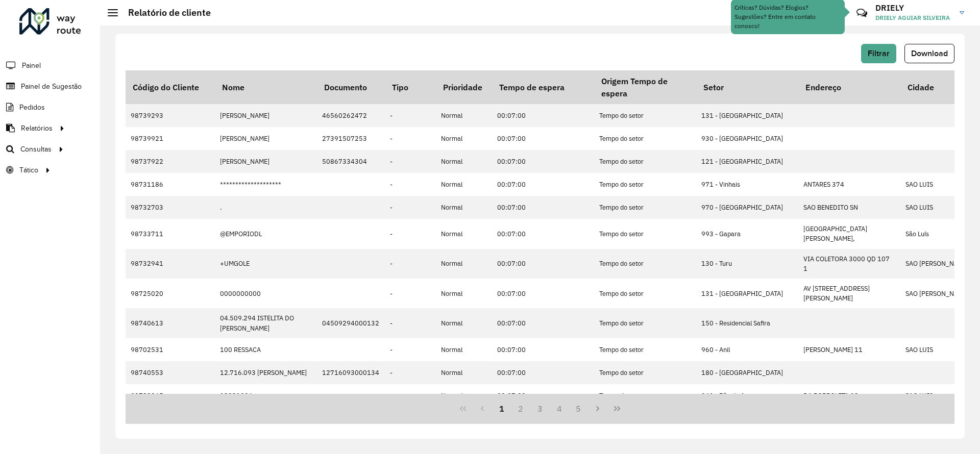 The height and width of the screenshot is (454, 980). Describe the element at coordinates (32, 65) in the screenshot. I see `span: Painel` at that location.